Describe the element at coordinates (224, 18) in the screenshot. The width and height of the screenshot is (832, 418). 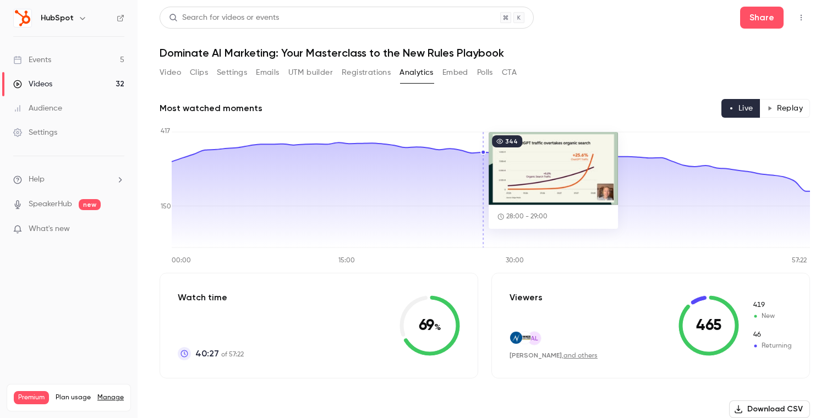
I see `div: Search for videos or events` at that location.